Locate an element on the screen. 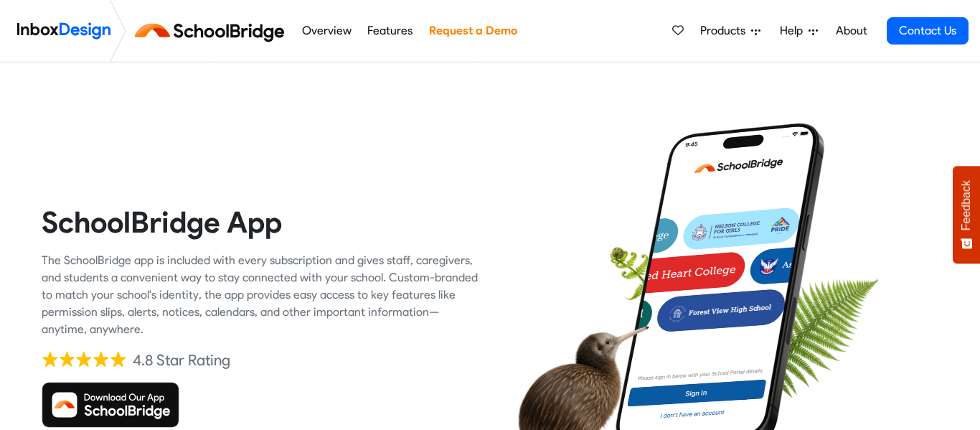 This screenshot has height=430, width=980. a: Contact Us is located at coordinates (928, 31).